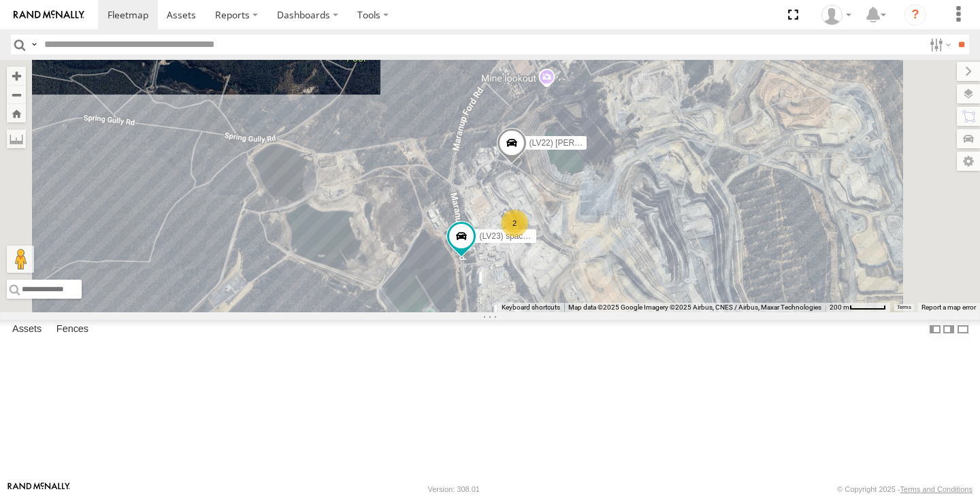 The width and height of the screenshot is (980, 496). I want to click on label: Measure, so click(16, 139).